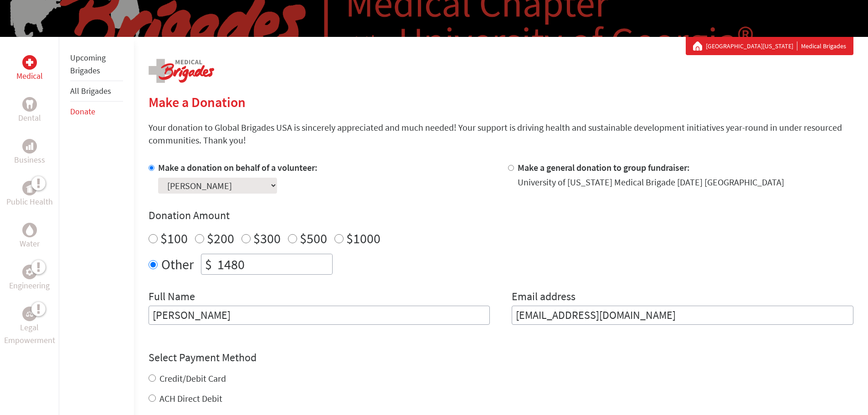  Describe the element at coordinates (29, 286) in the screenshot. I see `p: Engineering` at that location.